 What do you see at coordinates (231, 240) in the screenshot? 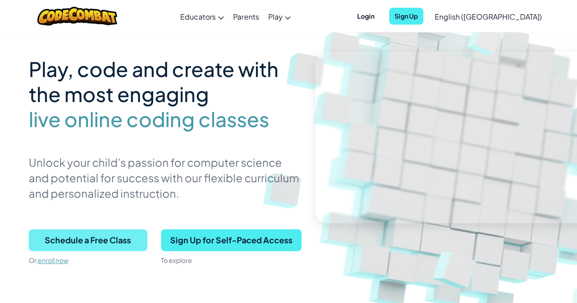
I see `span: Sign Up for Self-Paced Access` at bounding box center [231, 240].